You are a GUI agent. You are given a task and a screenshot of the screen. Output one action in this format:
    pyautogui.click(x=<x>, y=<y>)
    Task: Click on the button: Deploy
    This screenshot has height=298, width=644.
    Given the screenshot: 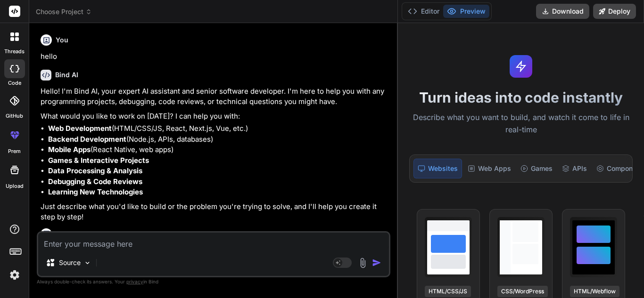 What is the action you would take?
    pyautogui.click(x=614, y=11)
    